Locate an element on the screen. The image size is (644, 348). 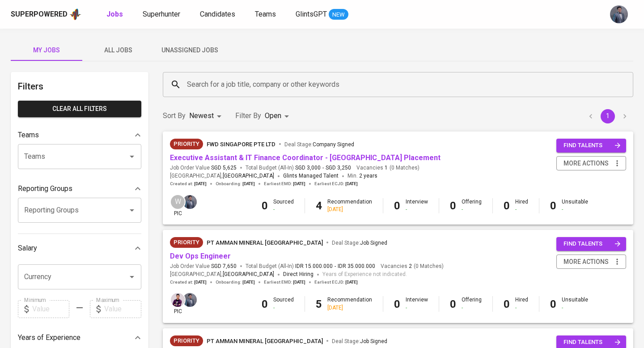
span: SGD 5,625 is located at coordinates (224, 168).